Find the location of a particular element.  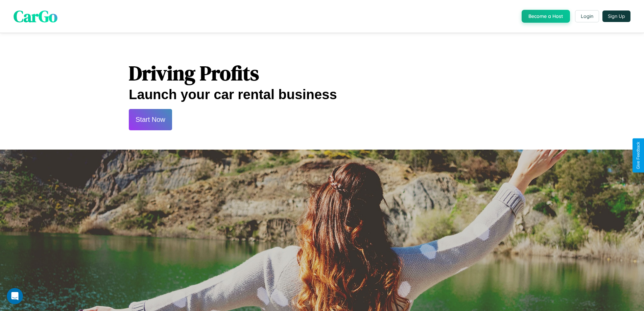

button: Sign Up is located at coordinates (616, 16).